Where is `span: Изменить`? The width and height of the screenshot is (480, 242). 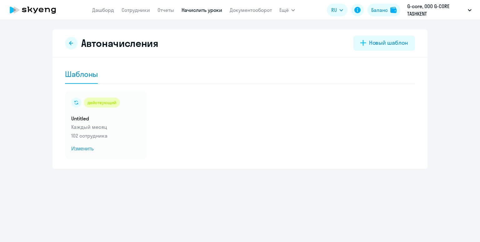 span: Изменить is located at coordinates (106, 149).